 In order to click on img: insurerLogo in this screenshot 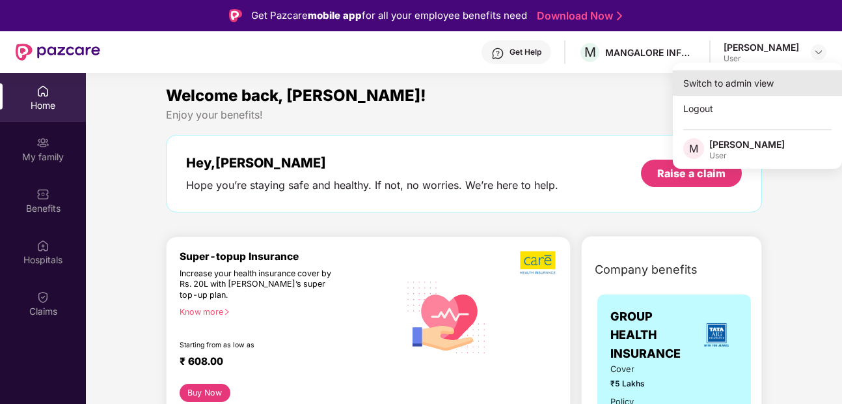, I will do `click(717, 335)`.